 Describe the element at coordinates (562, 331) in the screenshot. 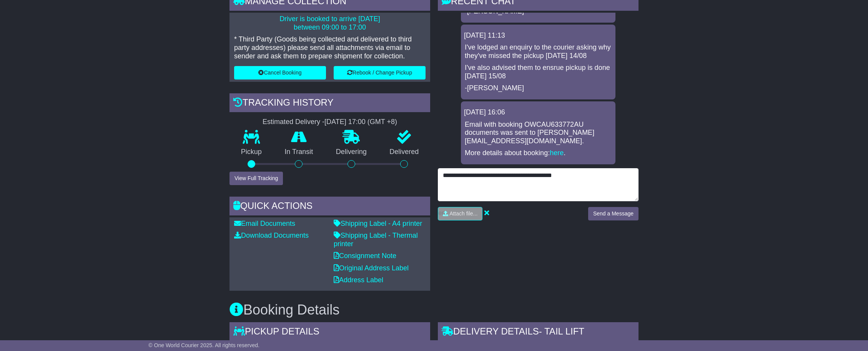

I see `span: - Tail Lift` at that location.